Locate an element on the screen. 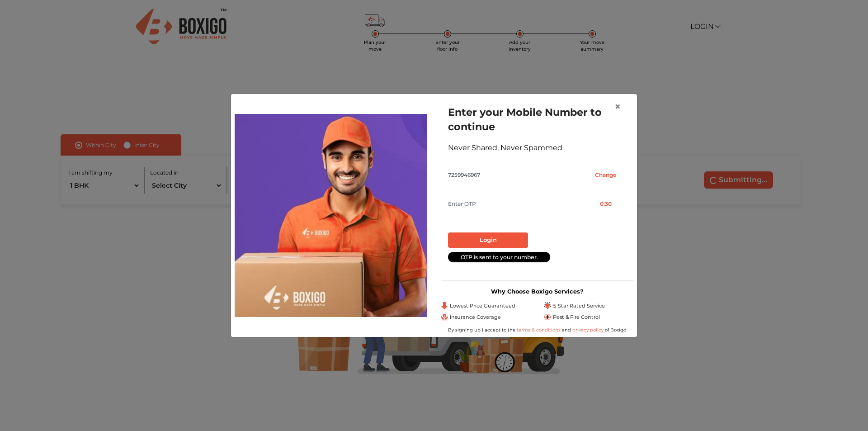 This screenshot has height=431, width=868. div: OTP is sent to your number. is located at coordinates (499, 257).